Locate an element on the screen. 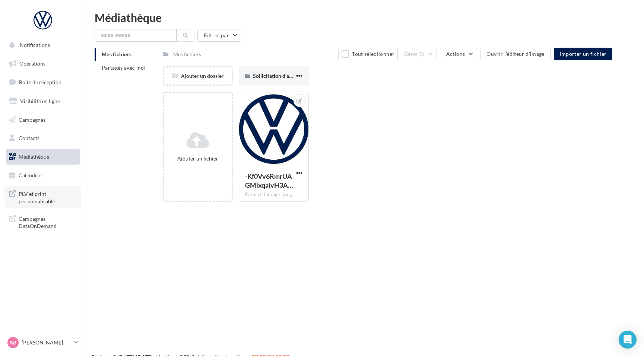  div: Format d'image: jpeg is located at coordinates (274, 195).